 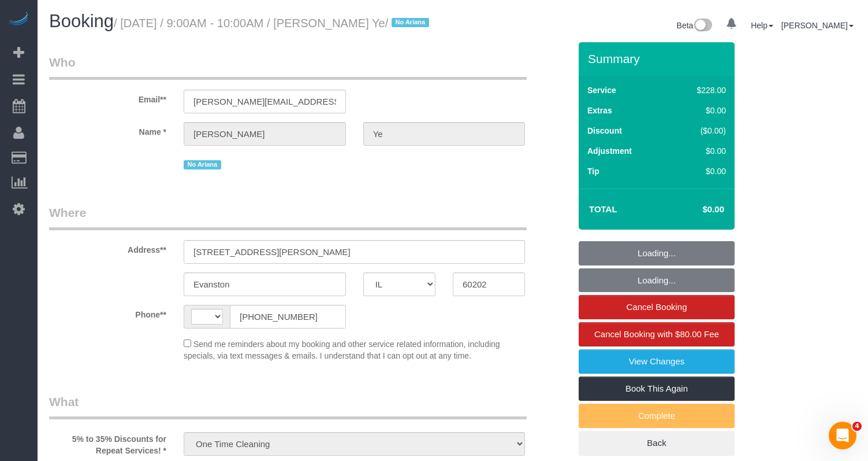 I want to click on h3: Summary, so click(x=659, y=58).